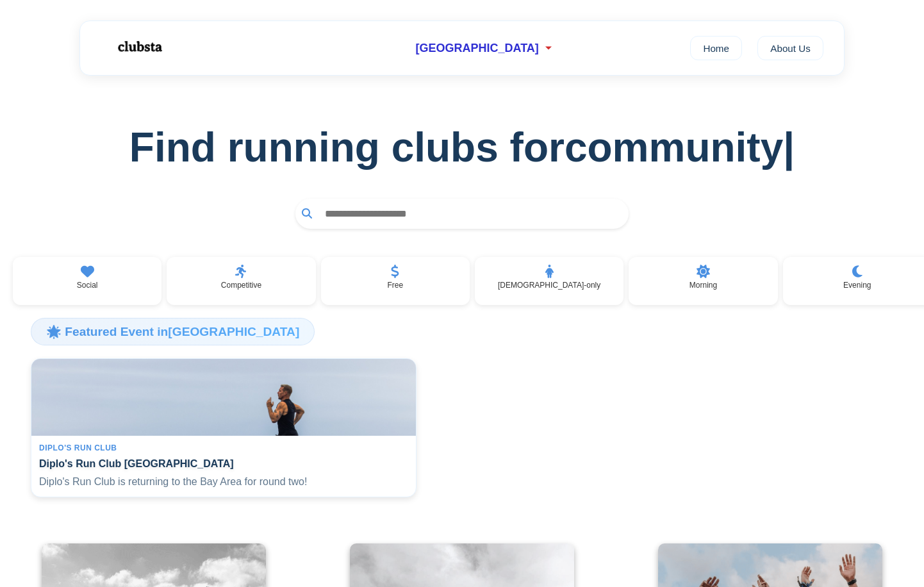 The height and width of the screenshot is (587, 924). I want to click on p: Diplo's Run Club is returning to the Bay Area for round two!, so click(223, 482).